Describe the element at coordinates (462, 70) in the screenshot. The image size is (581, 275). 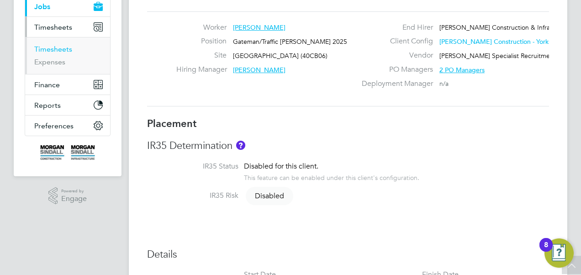
I see `span: 2 PO Managers` at that location.